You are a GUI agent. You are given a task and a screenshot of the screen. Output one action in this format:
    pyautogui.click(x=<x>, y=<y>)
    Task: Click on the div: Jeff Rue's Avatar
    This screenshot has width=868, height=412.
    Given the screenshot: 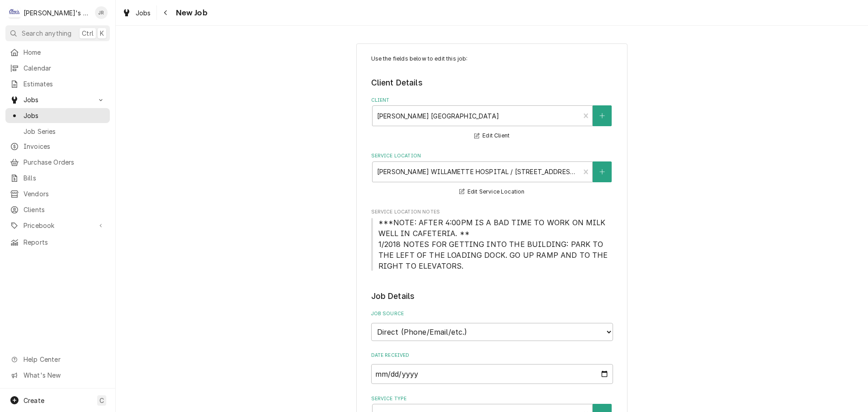 What is the action you would take?
    pyautogui.click(x=101, y=13)
    